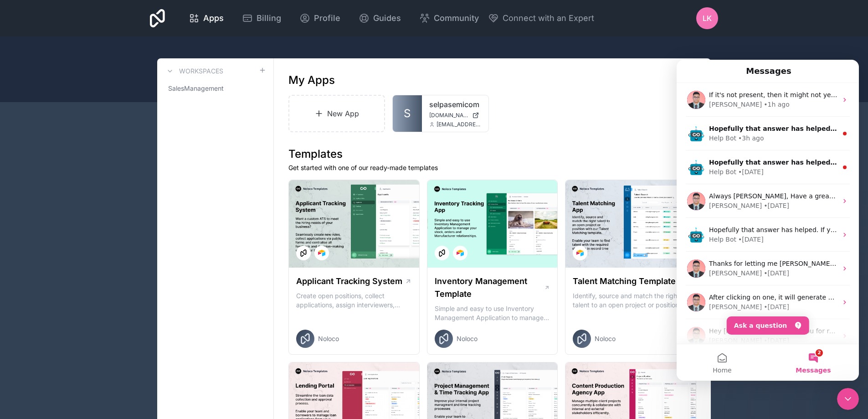 The width and height of the screenshot is (868, 419). I want to click on a: Community, so click(449, 18).